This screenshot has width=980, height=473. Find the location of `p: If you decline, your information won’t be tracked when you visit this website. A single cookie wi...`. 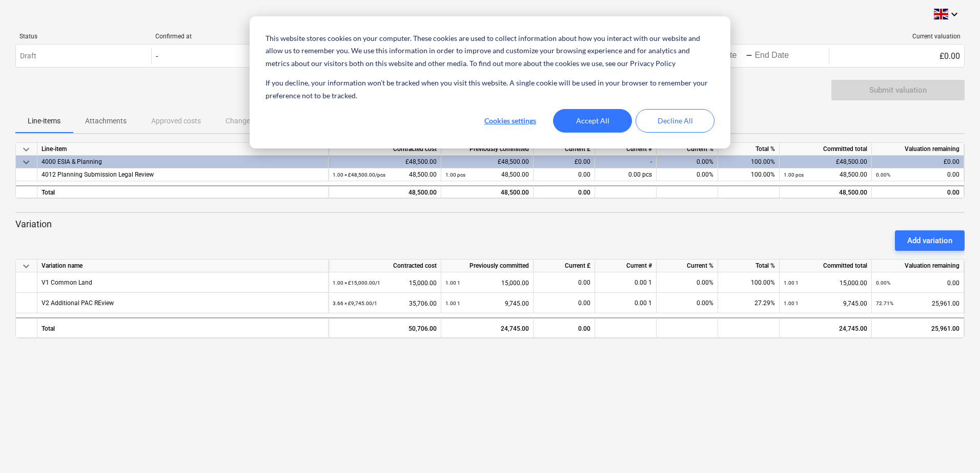

p: If you decline, your information won’t be tracked when you visit this website. A single cookie wi... is located at coordinates (490, 89).